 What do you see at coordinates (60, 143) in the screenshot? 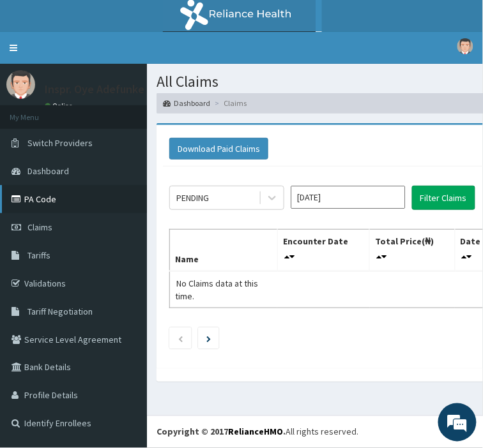
I see `span: Switch Providers` at bounding box center [60, 143].